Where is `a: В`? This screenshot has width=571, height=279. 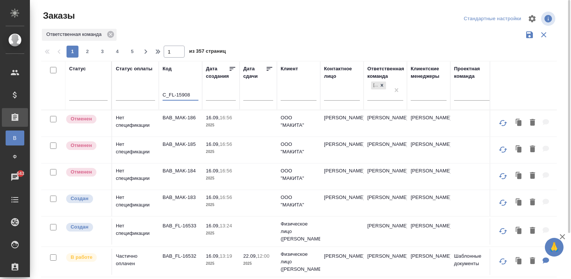
a: В is located at coordinates (15, 138).